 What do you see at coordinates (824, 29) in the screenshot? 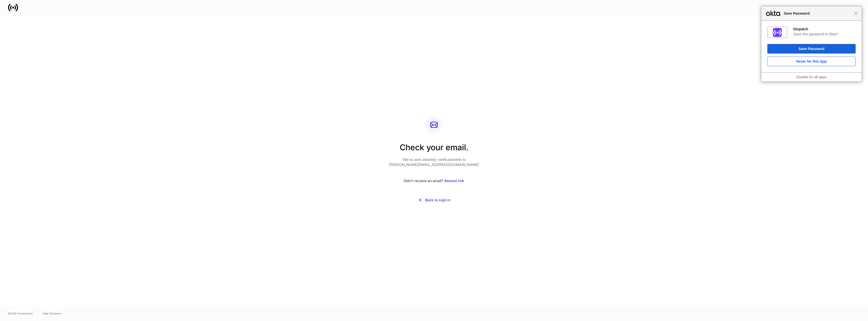
I see `div: Dispatch` at bounding box center [824, 29].